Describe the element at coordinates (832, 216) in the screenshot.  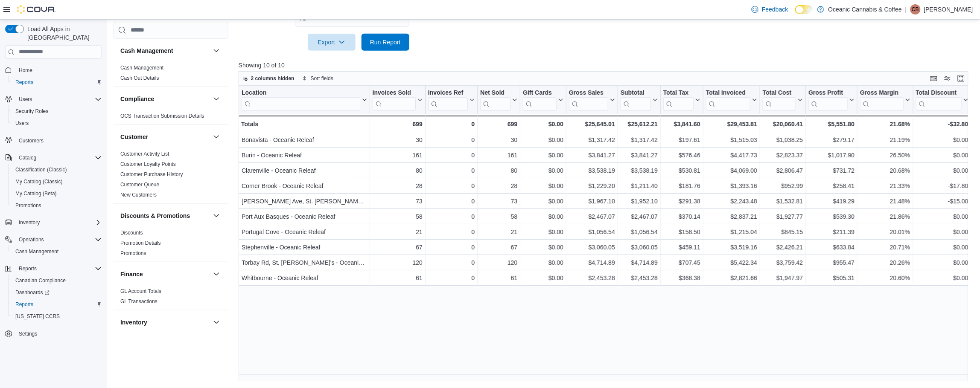
I see `div: $539.30` at that location.